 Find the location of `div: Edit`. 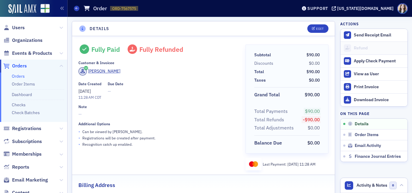

div: Edit is located at coordinates (319, 29).